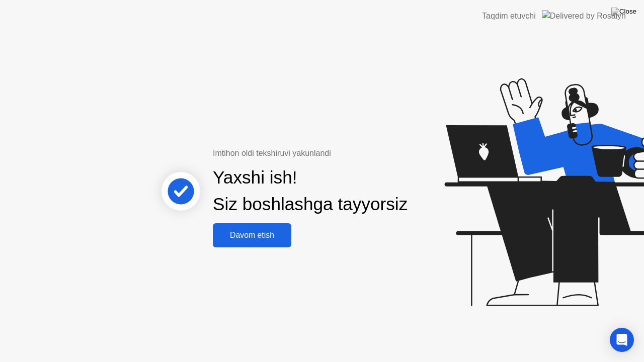 This screenshot has height=362, width=644. I want to click on div: Taqdim etuvchi, so click(508, 16).